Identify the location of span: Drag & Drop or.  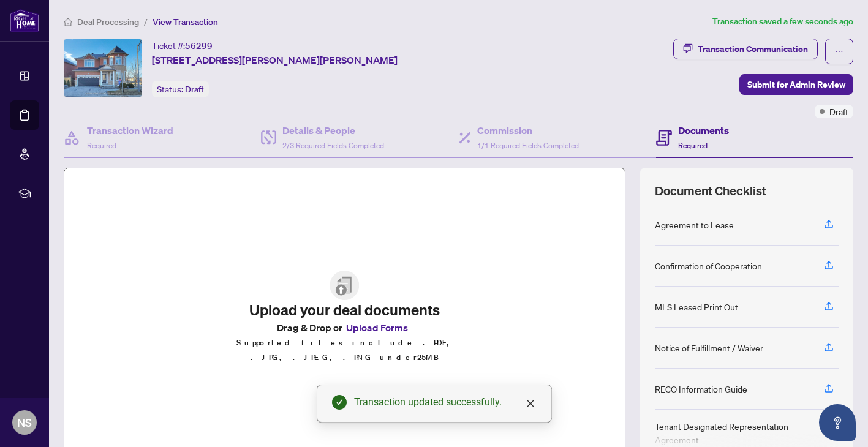
(344, 327).